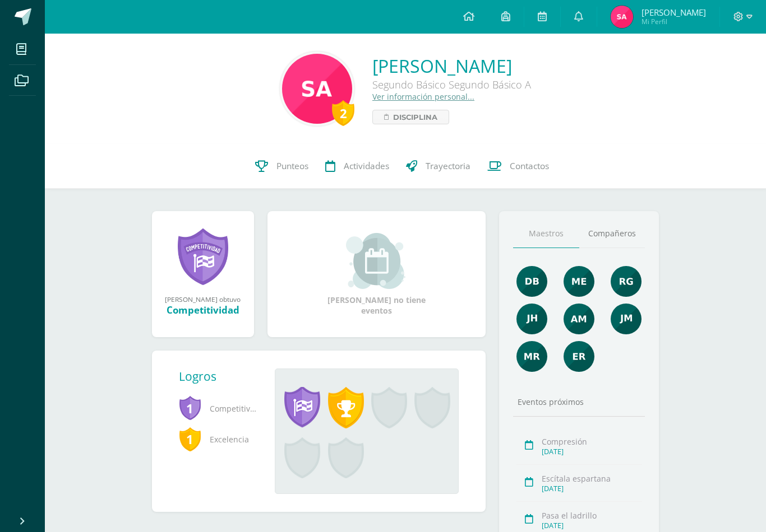 The width and height of the screenshot is (766, 532). I want to click on a: Actividades, so click(357, 166).